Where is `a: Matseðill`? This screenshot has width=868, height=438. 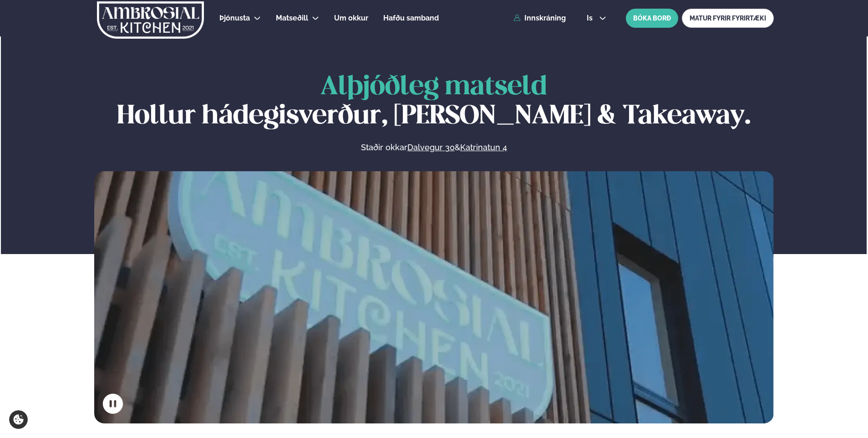 a: Matseðill is located at coordinates (291, 18).